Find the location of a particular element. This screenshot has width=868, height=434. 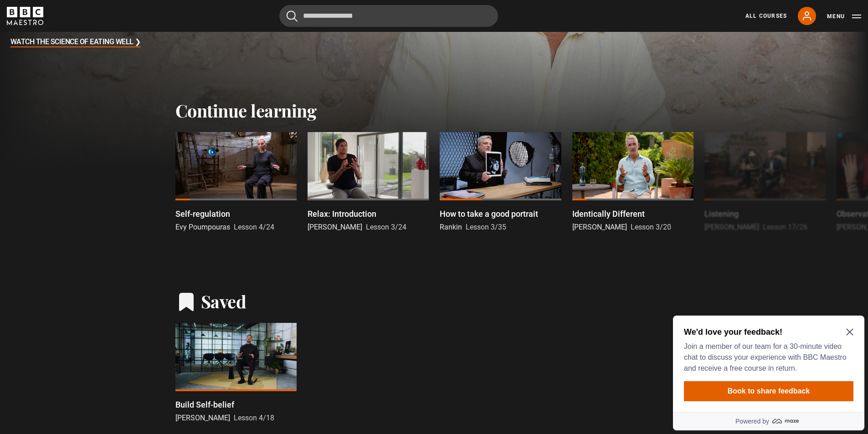

p: Build Self-belief is located at coordinates (205, 404).